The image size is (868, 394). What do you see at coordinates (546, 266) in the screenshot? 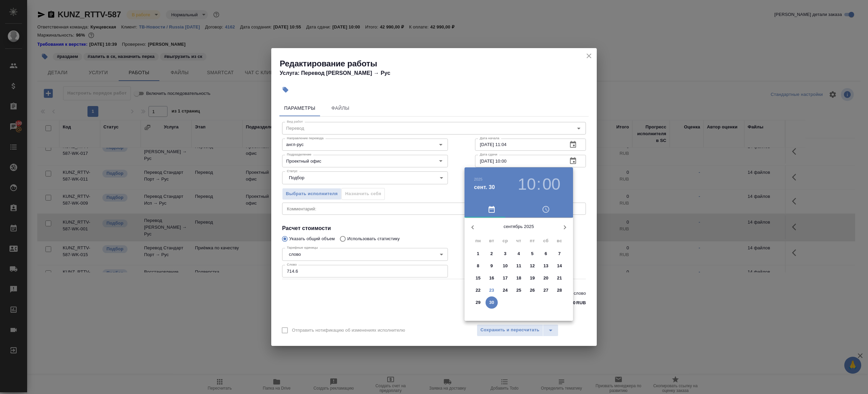
I see `button: 13` at bounding box center [546, 266].